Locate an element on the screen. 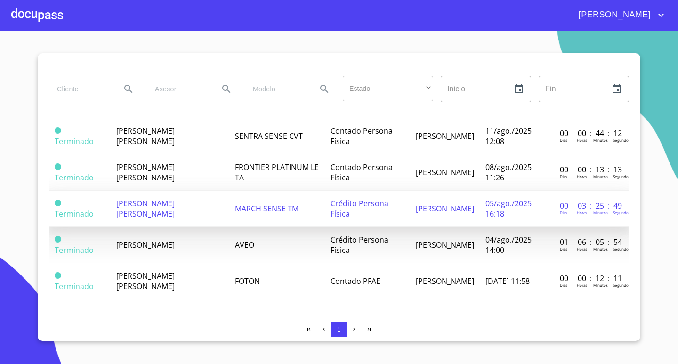 The height and width of the screenshot is (364, 678). span: Contado PFAE is located at coordinates (355, 281).